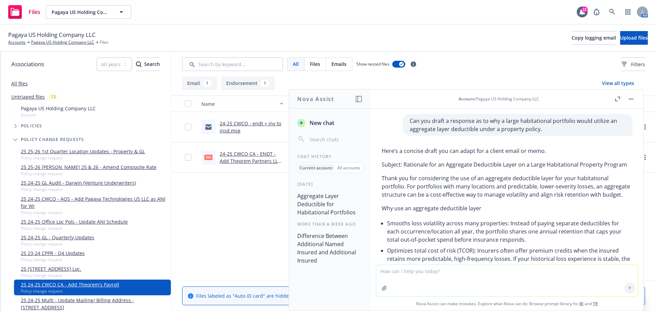 This screenshot has height=311, width=656. I want to click on svg: Search, so click(139, 64).